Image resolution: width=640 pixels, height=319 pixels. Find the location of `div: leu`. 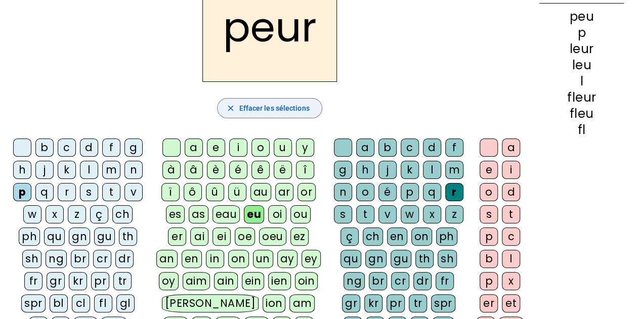

div: leu is located at coordinates (581, 65).